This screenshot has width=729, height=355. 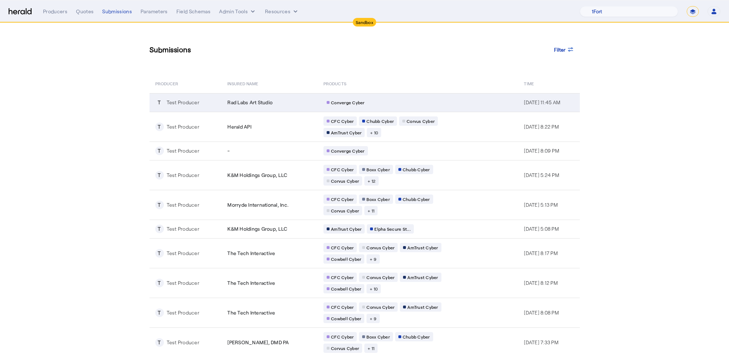 What do you see at coordinates (364, 22) in the screenshot?
I see `div: Sandbox` at bounding box center [364, 22].